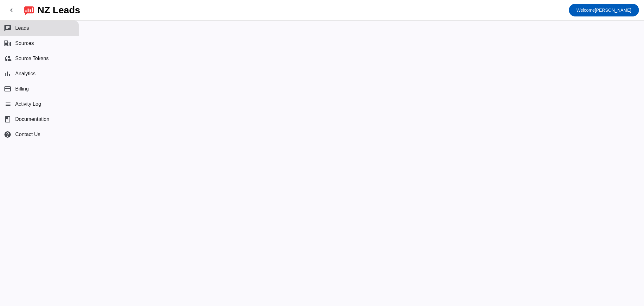 This screenshot has width=644, height=306. What do you see at coordinates (27, 134) in the screenshot?
I see `span: Contact Us` at bounding box center [27, 134].